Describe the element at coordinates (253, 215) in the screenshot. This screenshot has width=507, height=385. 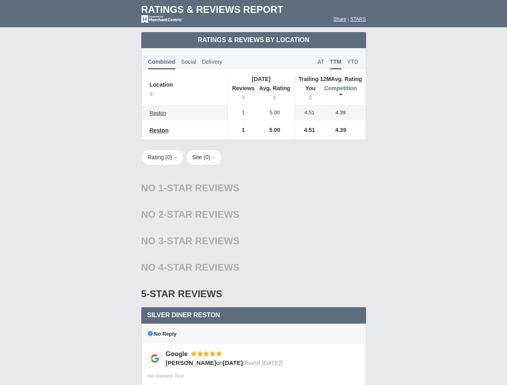
I see `div: No 2-Star Reviews` at that location.